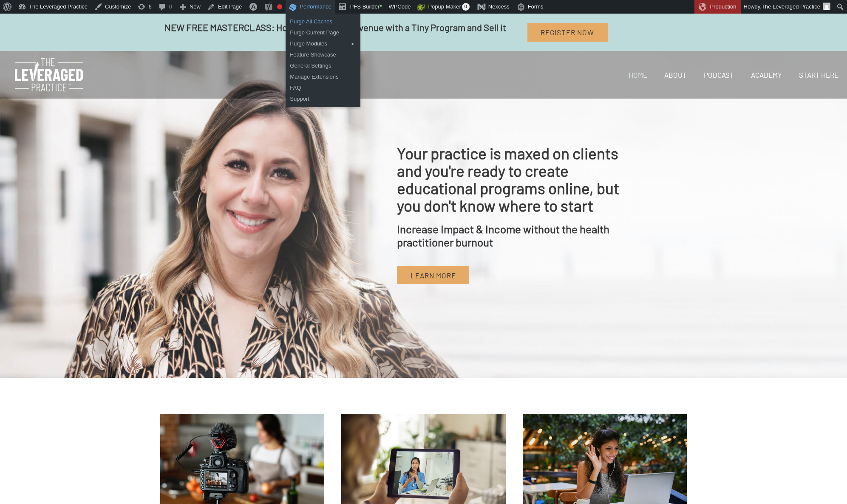 This screenshot has height=504, width=847. I want to click on a: Register Now, so click(568, 32).